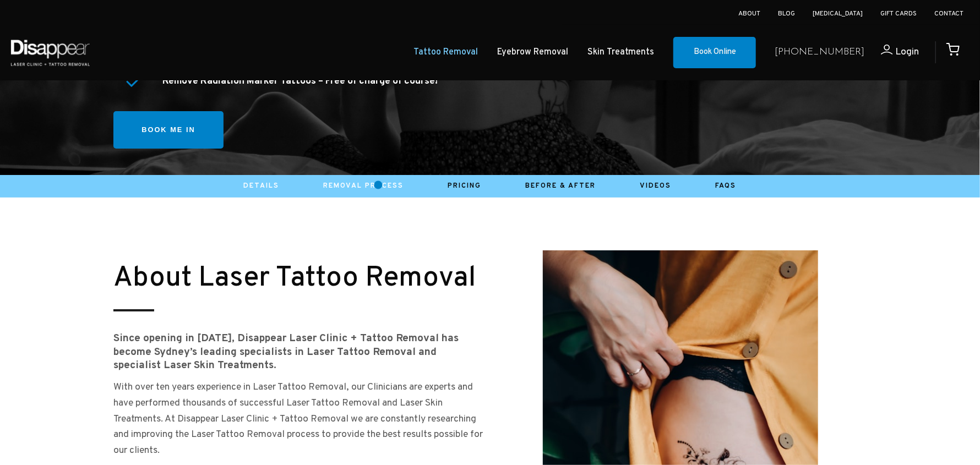  What do you see at coordinates (786, 14) in the screenshot?
I see `a: Blog` at bounding box center [786, 14].